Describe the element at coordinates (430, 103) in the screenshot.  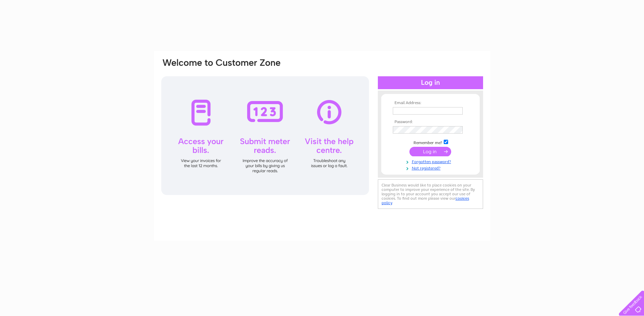
I see `th: Email Address:` at that location.